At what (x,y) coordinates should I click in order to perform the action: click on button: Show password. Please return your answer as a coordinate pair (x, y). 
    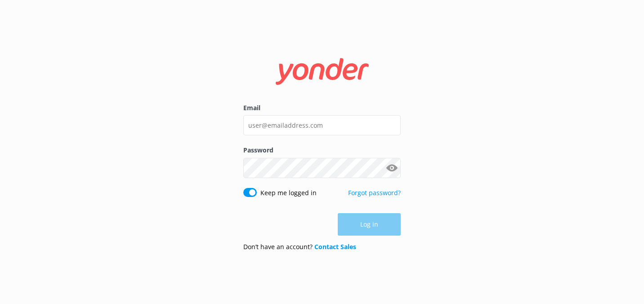
    Looking at the image, I should click on (392, 168).